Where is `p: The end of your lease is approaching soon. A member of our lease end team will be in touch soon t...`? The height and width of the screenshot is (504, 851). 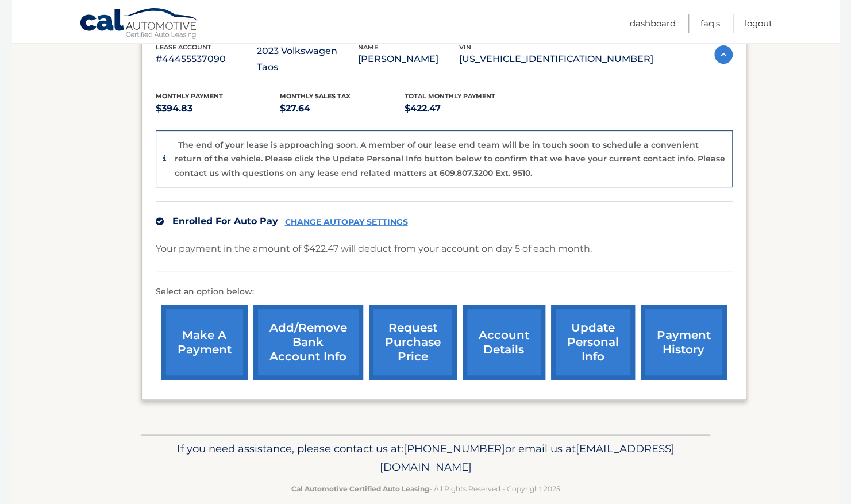
p: The end of your lease is approaching soon. A member of our lease end team will be in touch soon t... is located at coordinates (450, 159).